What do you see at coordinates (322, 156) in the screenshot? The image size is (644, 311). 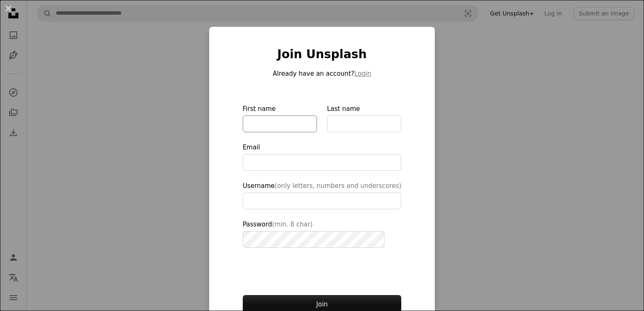 I see `label: Email` at bounding box center [322, 156].